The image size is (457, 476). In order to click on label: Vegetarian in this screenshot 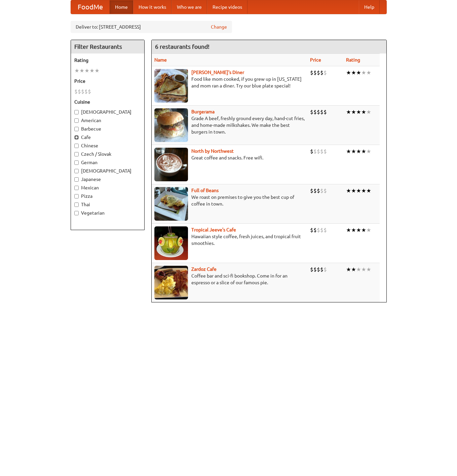, I will do `click(108, 213)`.